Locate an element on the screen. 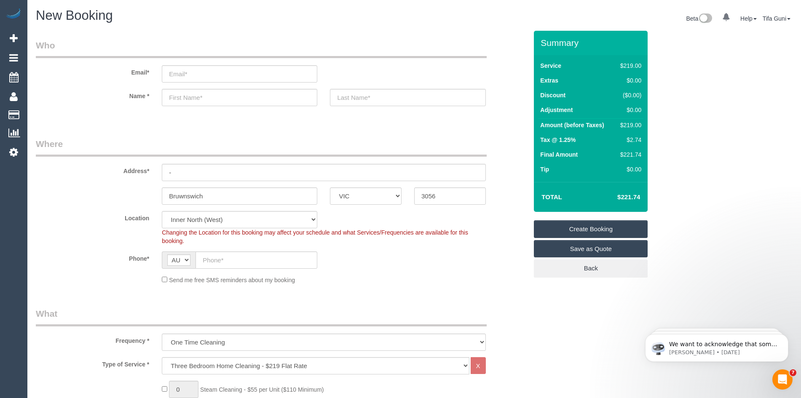  span: New Booking is located at coordinates (74, 15).